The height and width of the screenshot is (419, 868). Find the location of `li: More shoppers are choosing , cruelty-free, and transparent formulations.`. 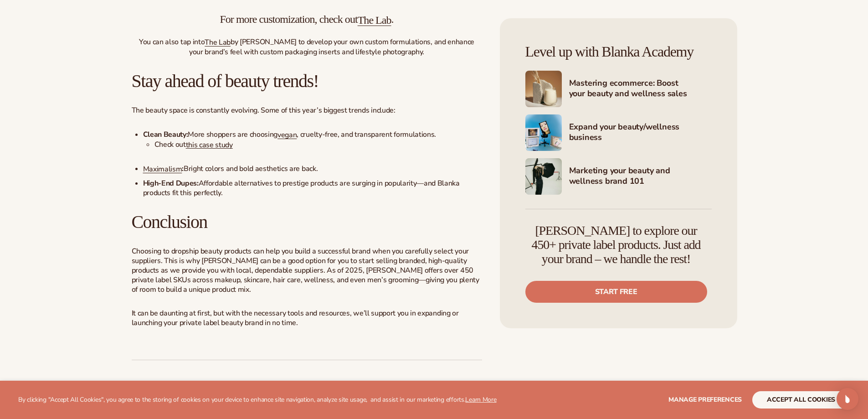

li: More shoppers are choosing , cruelty-free, and transparent formulations. is located at coordinates (312, 139).